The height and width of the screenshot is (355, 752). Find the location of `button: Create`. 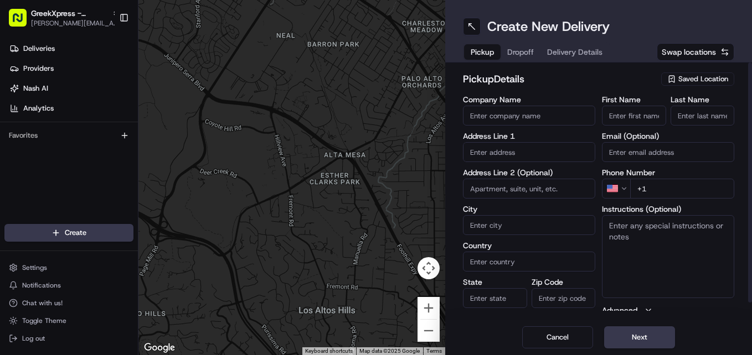

button: Create is located at coordinates (69, 233).